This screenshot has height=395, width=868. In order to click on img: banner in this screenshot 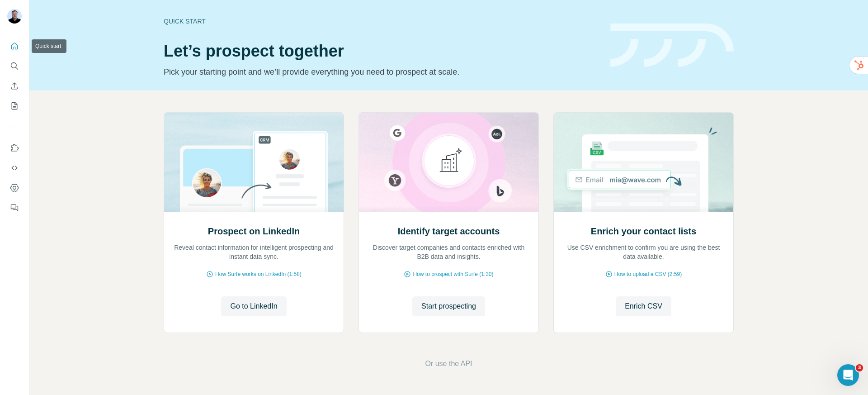, I will do `click(672, 45)`.